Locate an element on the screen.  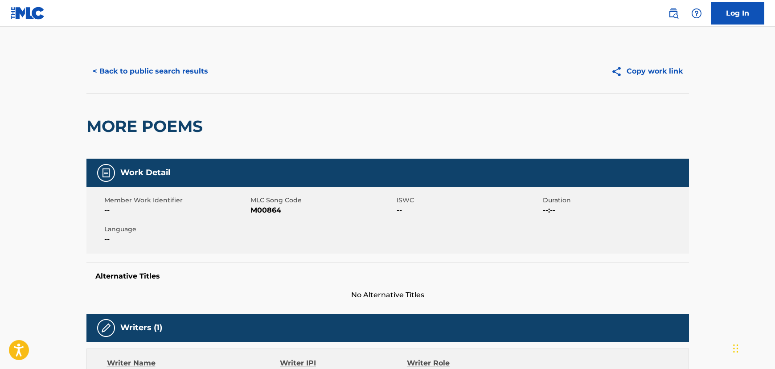
span: Duration is located at coordinates (614, 200).